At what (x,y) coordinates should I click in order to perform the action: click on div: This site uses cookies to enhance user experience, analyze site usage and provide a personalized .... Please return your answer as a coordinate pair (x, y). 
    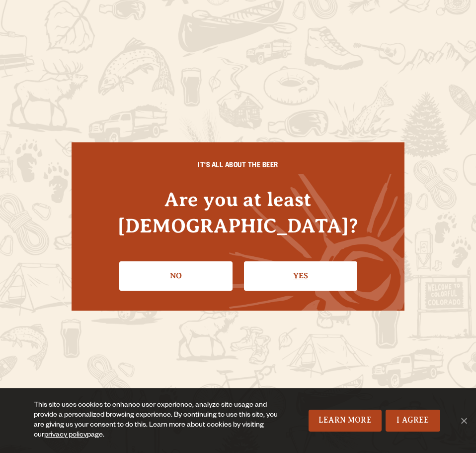
    Looking at the image, I should click on (161, 421).